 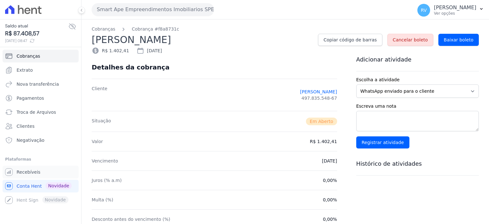 I want to click on span: Troca de Arquivos, so click(x=36, y=112).